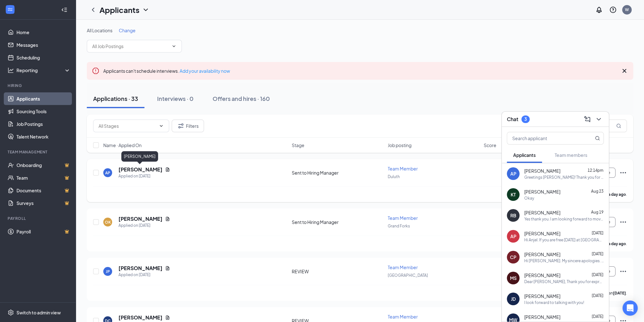 This screenshot has width=644, height=322. What do you see at coordinates (399, 226) in the screenshot?
I see `span: Grand Forks` at bounding box center [399, 226].